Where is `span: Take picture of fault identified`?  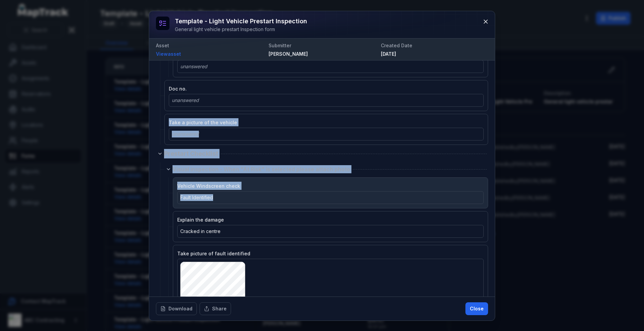 span: Take picture of fault identified is located at coordinates (214, 254).